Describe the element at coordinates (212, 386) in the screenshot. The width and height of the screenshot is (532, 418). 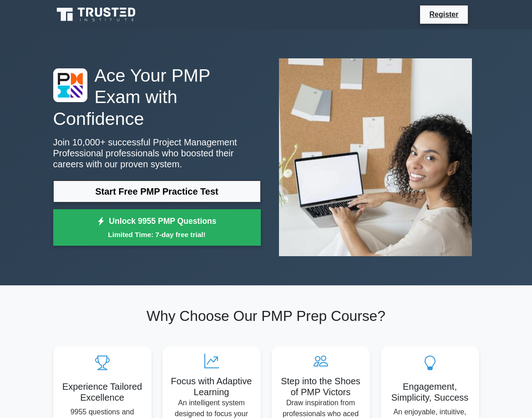
I see `h5: Focus with Adaptive Learning` at that location.